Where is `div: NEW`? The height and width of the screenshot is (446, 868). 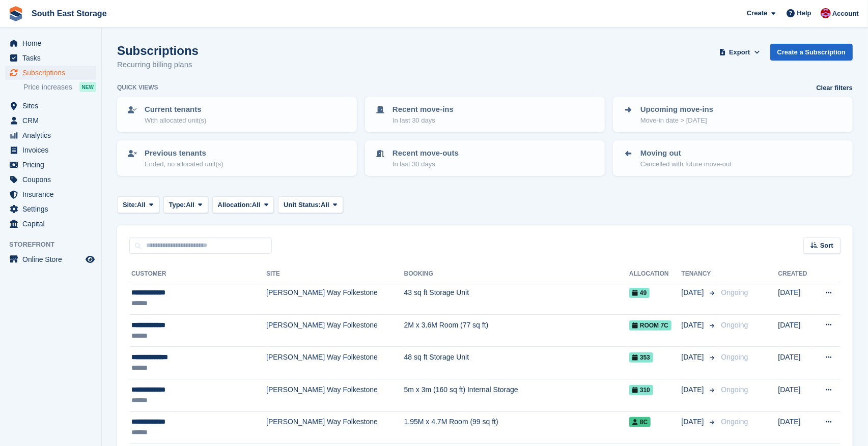
div: NEW is located at coordinates (87, 87).